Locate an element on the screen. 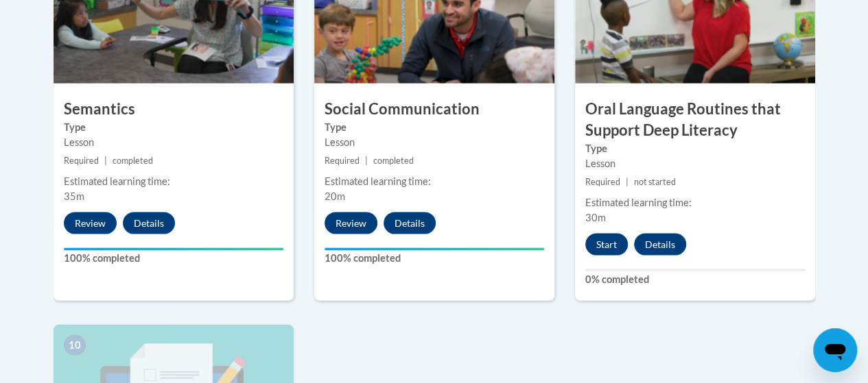  label: 0% completed is located at coordinates (694, 280).